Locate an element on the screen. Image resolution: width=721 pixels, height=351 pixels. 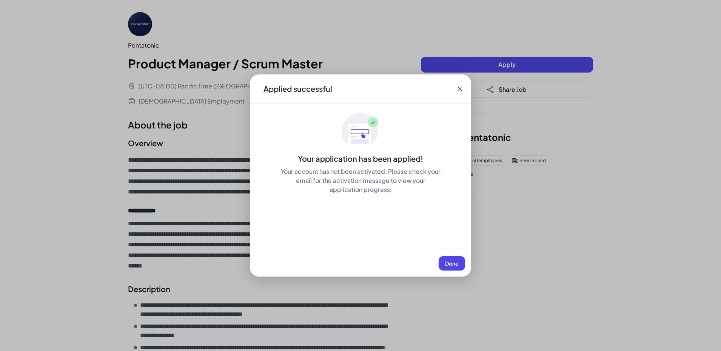
div: Your account has not been activated. Please check your email for the activation message to view y... is located at coordinates (360, 180).